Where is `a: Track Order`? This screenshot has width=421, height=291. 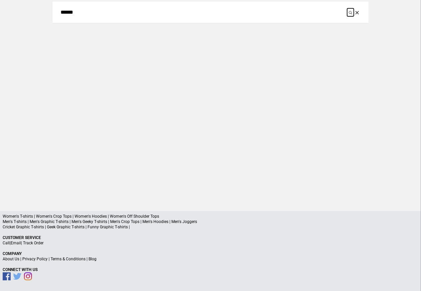 a: Track Order is located at coordinates (33, 243).